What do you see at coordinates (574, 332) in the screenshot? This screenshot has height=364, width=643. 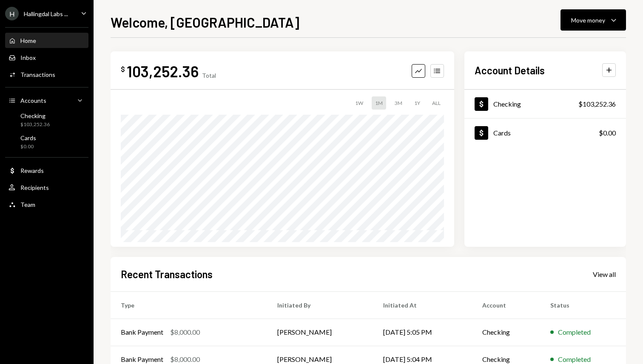 I see `div: Completed` at bounding box center [574, 332].